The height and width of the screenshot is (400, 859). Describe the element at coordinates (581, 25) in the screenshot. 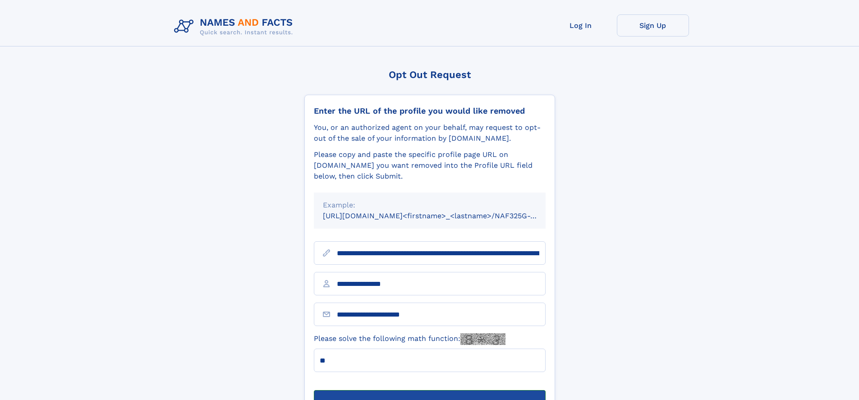

I see `a: Log In` at that location.